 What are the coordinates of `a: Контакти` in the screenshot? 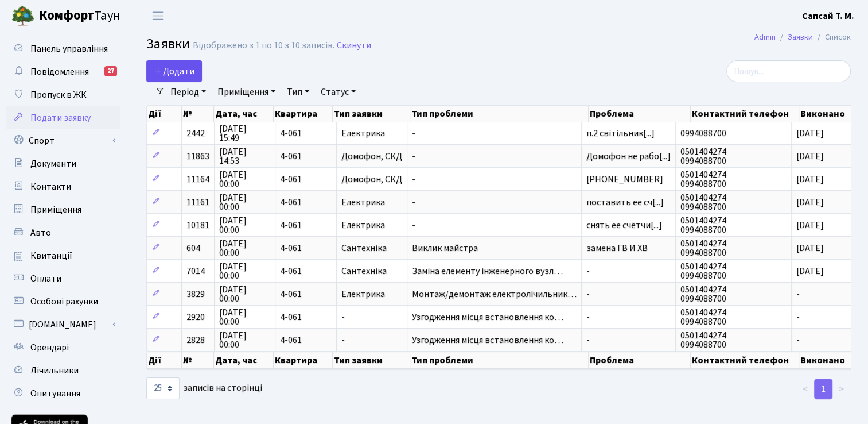 It's located at (63, 186).